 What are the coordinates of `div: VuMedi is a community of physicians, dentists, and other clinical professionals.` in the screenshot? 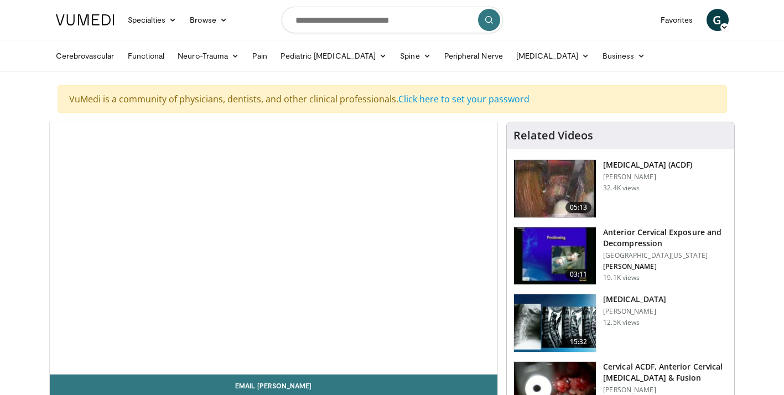 It's located at (392, 99).